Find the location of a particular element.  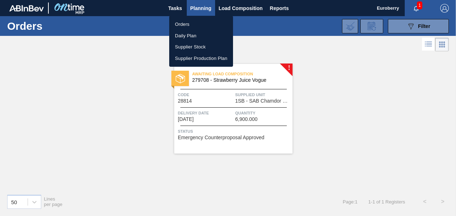

a: Daily Plan is located at coordinates (201, 36).